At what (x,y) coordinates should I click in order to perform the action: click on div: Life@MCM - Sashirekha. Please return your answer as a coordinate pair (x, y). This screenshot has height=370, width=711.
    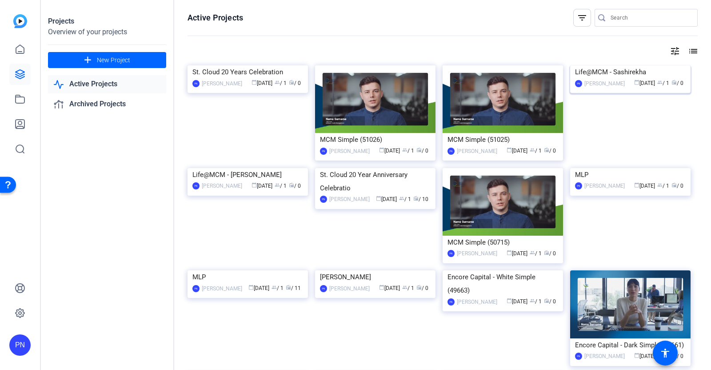
    Looking at the image, I should click on (630, 72).